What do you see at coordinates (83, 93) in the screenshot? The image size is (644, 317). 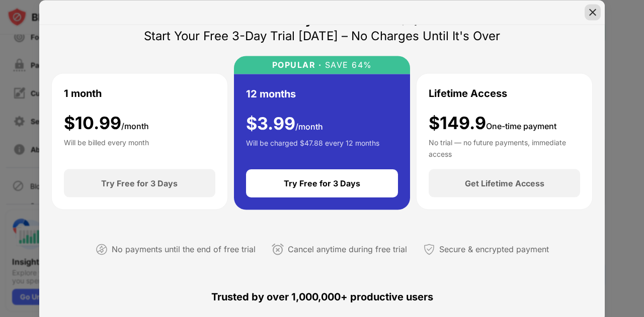 I see `div: 1 month` at bounding box center [83, 93].